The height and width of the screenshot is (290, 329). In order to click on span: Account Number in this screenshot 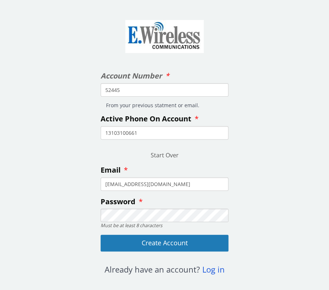, I will do `click(131, 75)`.